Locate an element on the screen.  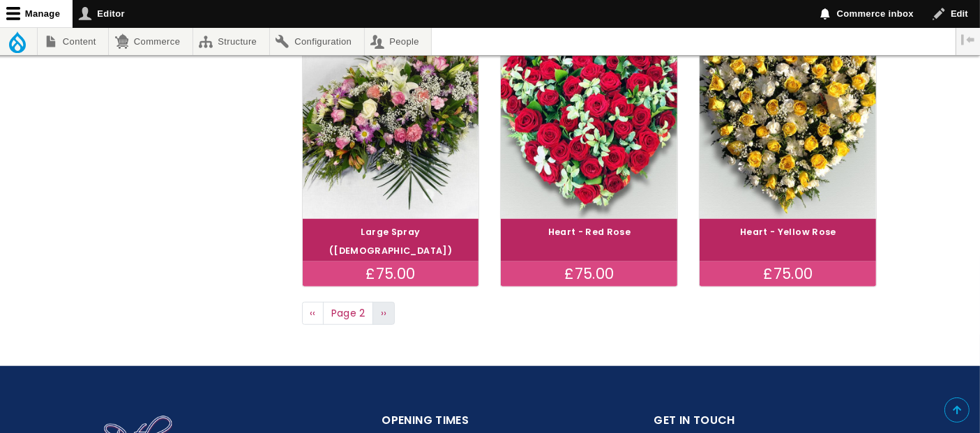
button: Vertical orientation is located at coordinates (968, 40).